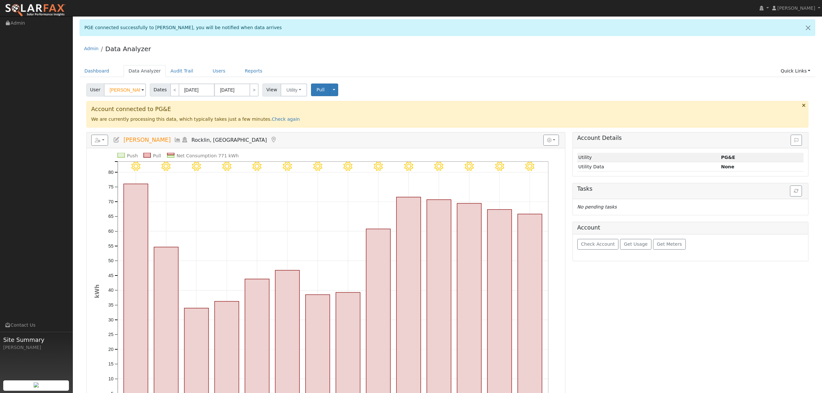 The height and width of the screenshot is (393, 822). I want to click on i: 7/10 - Clear, so click(379, 166).